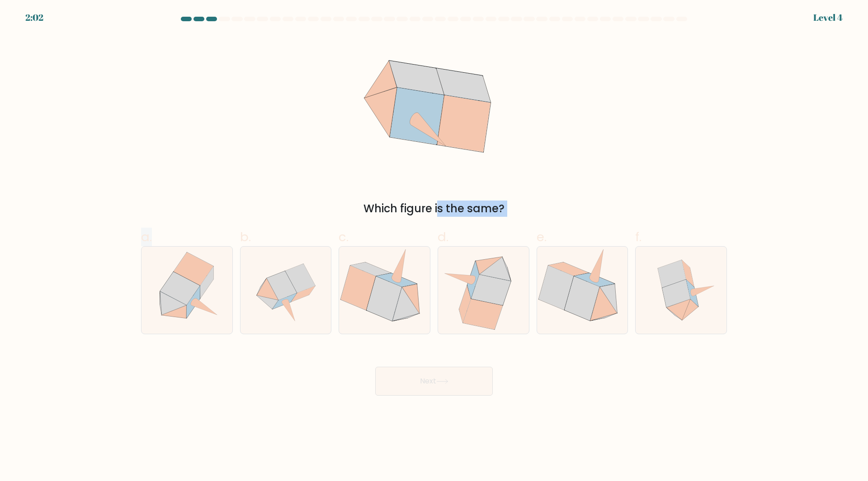 Image resolution: width=868 pixels, height=481 pixels. Describe the element at coordinates (34, 18) in the screenshot. I see `div: 2:02` at that location.